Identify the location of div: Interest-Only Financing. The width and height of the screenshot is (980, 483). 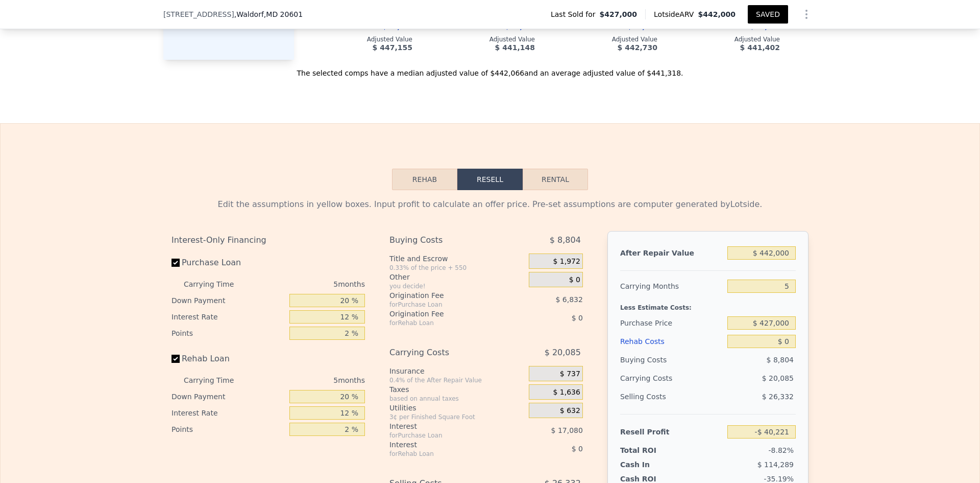
(268, 240).